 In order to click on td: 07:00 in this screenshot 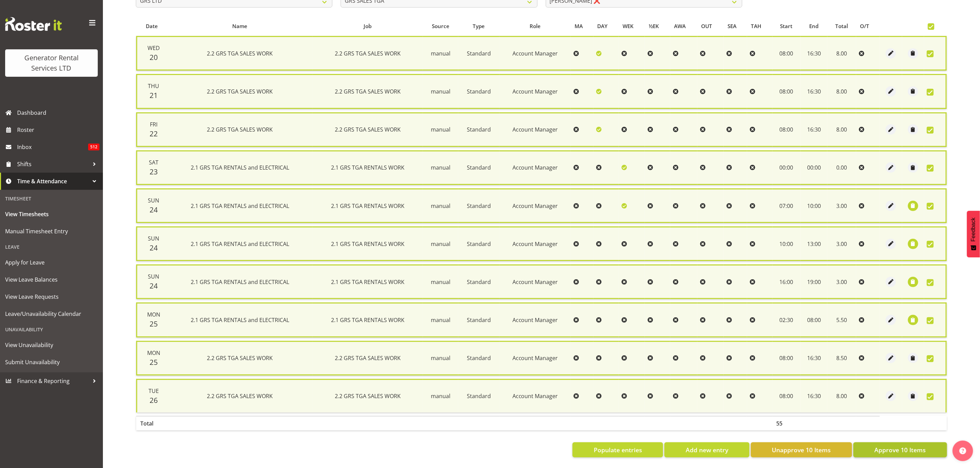, I will do `click(786, 206)`.